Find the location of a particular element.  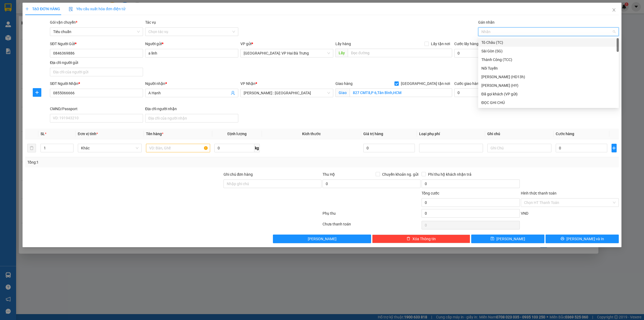

span: VP Nhận is located at coordinates (248, 84).